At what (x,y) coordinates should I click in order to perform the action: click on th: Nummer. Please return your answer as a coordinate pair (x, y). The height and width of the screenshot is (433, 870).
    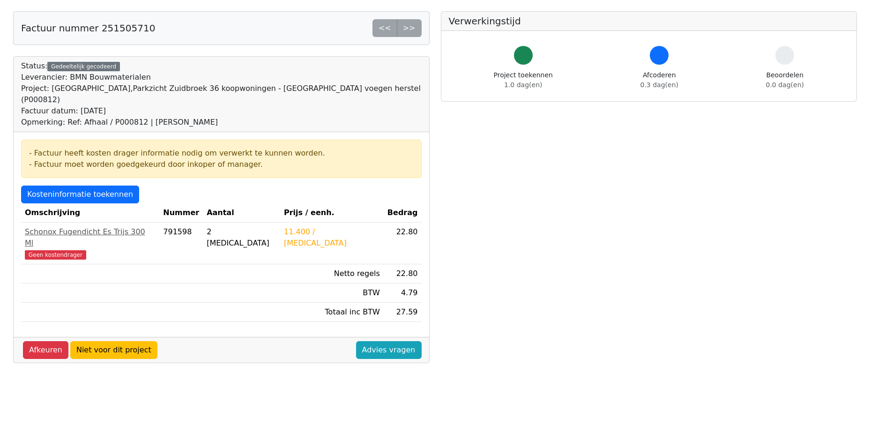
    Looking at the image, I should click on (181, 213).